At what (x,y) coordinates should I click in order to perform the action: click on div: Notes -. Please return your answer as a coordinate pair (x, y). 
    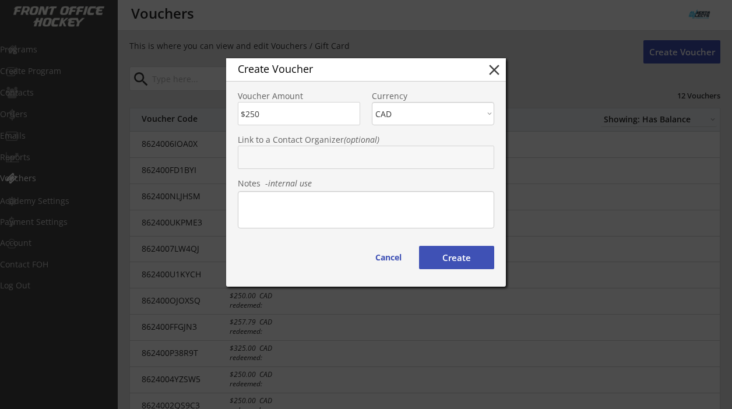
    Looking at the image, I should click on (366, 183).